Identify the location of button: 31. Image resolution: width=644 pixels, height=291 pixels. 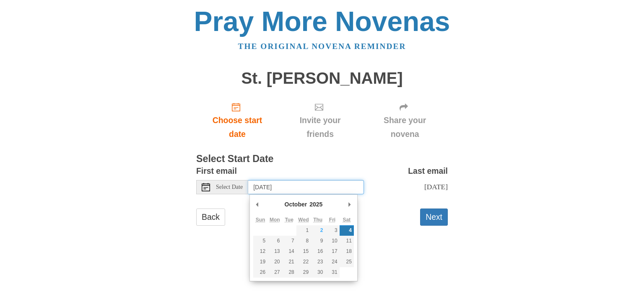
(332, 272).